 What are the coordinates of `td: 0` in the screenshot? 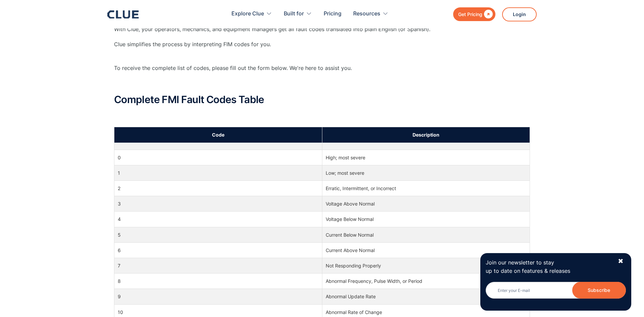 It's located at (218, 157).